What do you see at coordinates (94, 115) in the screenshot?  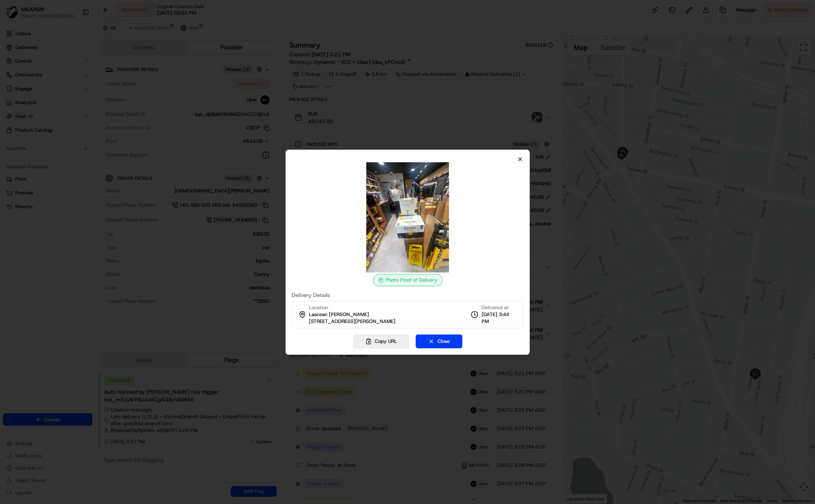 I see `a: 💻API Documentation` at bounding box center [94, 115].